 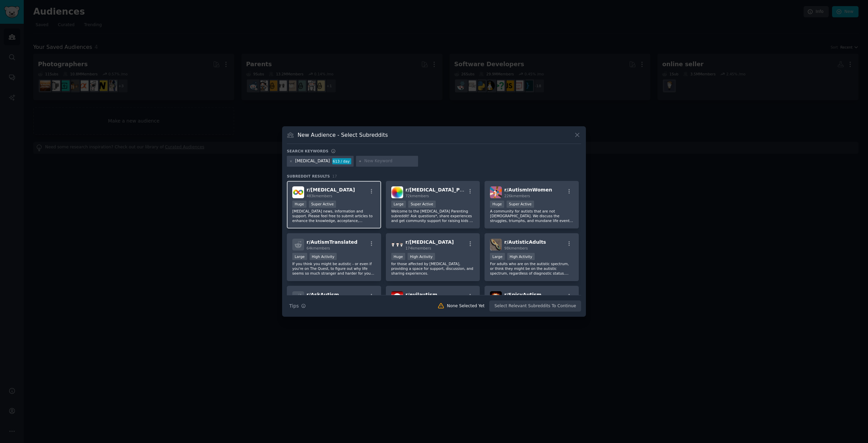 What do you see at coordinates (466, 306) in the screenshot?
I see `div: None Selected Yet` at bounding box center [466, 306].